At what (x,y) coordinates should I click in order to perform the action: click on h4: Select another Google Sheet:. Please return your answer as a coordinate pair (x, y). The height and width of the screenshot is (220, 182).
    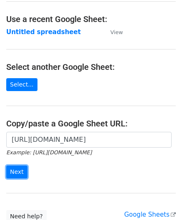
    Looking at the image, I should click on (91, 67).